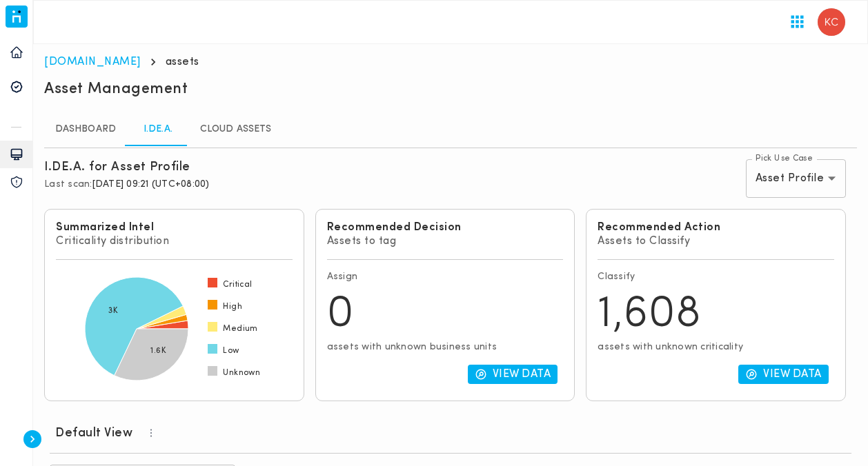  I want to click on button: User, so click(831, 22).